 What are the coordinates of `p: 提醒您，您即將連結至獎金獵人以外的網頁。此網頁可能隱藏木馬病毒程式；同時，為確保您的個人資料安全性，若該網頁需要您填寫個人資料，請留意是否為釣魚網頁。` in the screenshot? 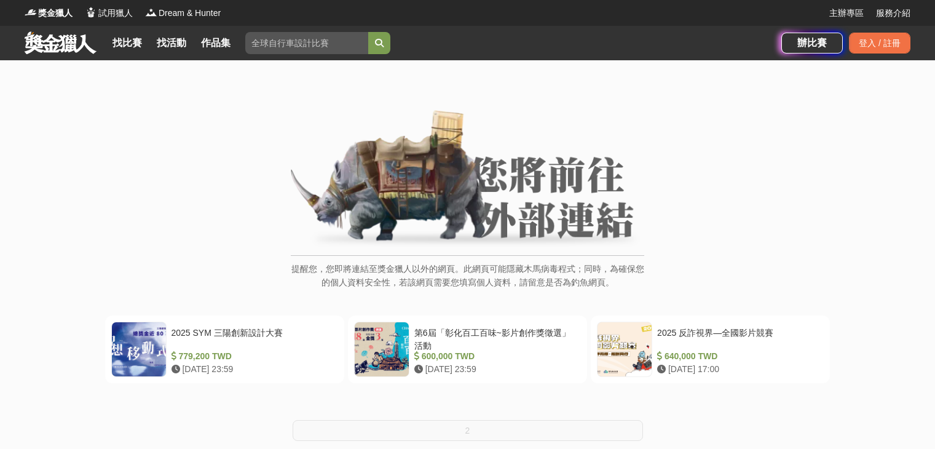 It's located at (467, 281).